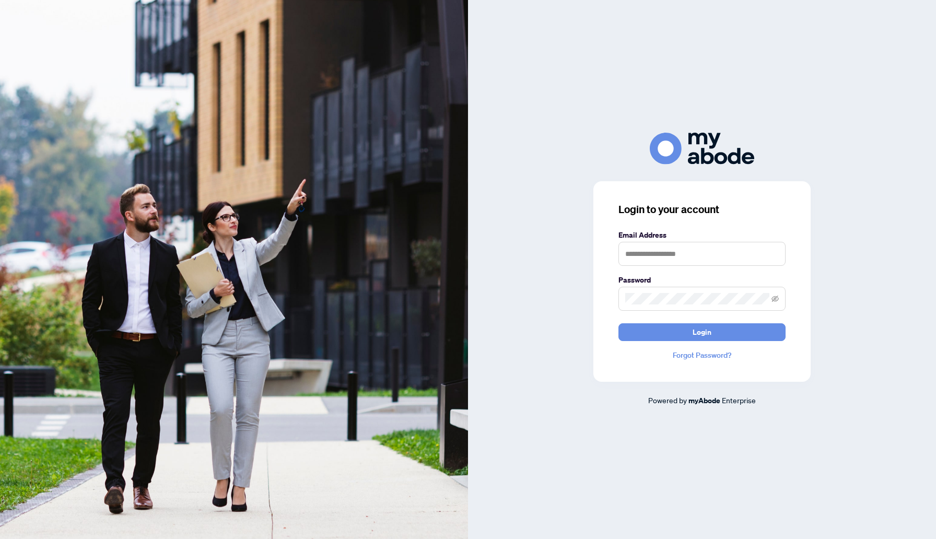  What do you see at coordinates (702, 280) in the screenshot?
I see `label: Password` at bounding box center [702, 280].